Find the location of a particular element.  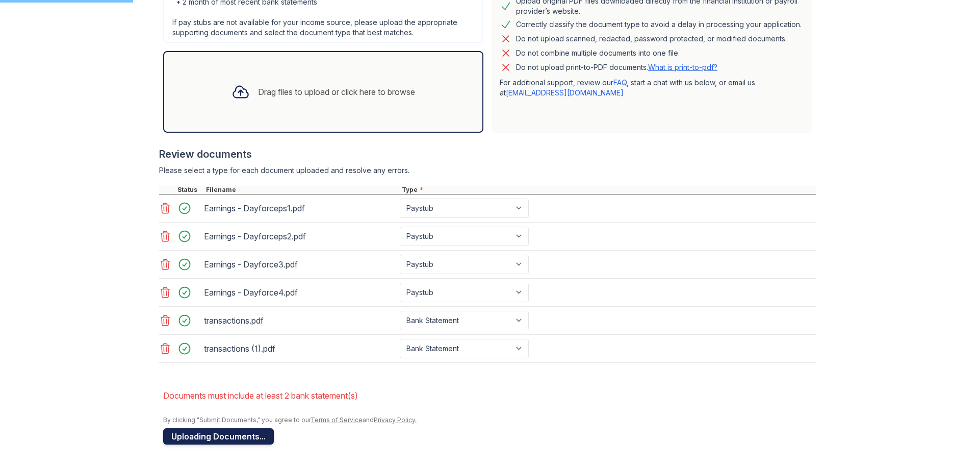

li: Documents must include at least 2 bank statement(s) is located at coordinates (490, 395).